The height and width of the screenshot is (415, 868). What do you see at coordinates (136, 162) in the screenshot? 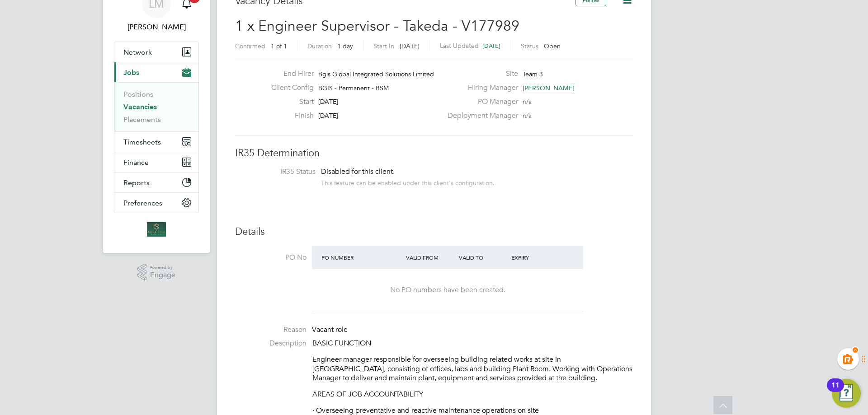
I see `span: Finance` at bounding box center [136, 162].